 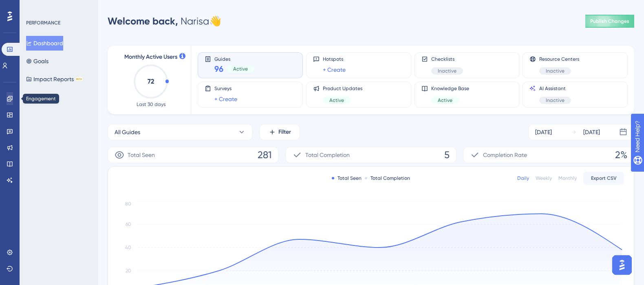 I want to click on tspan: 20, so click(x=128, y=271).